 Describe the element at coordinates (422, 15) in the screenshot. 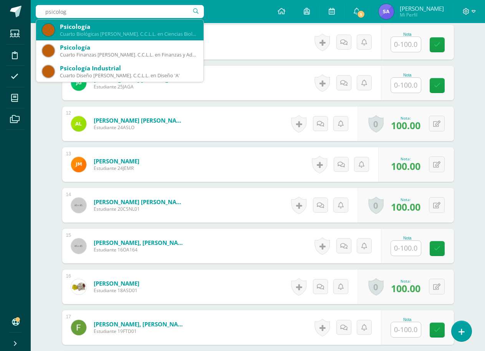

I see `span: Mi Perfil` at that location.